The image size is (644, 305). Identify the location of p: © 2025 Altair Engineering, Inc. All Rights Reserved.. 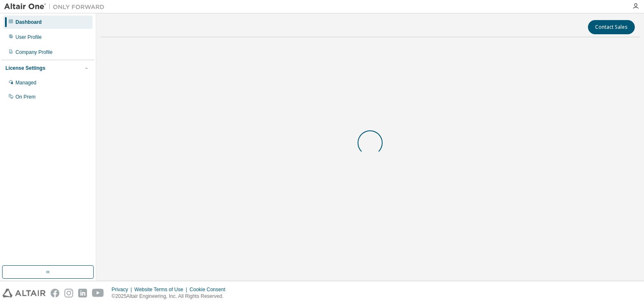
(171, 297).